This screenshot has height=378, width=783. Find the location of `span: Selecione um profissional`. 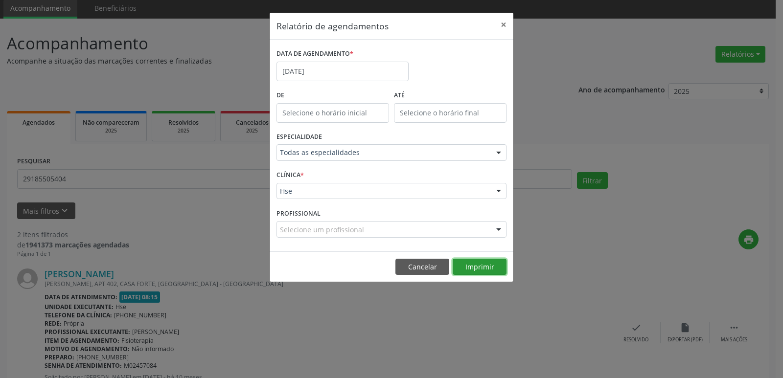

span: Selecione um profissional is located at coordinates (322, 230).